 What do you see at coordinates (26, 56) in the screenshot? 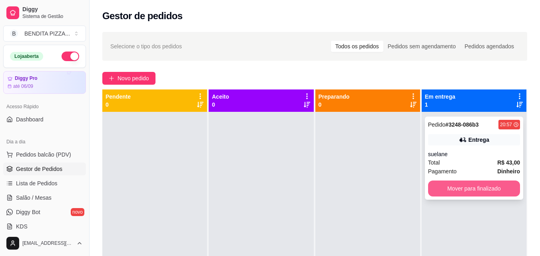
I see `div: Loja aberta` at bounding box center [26, 56].